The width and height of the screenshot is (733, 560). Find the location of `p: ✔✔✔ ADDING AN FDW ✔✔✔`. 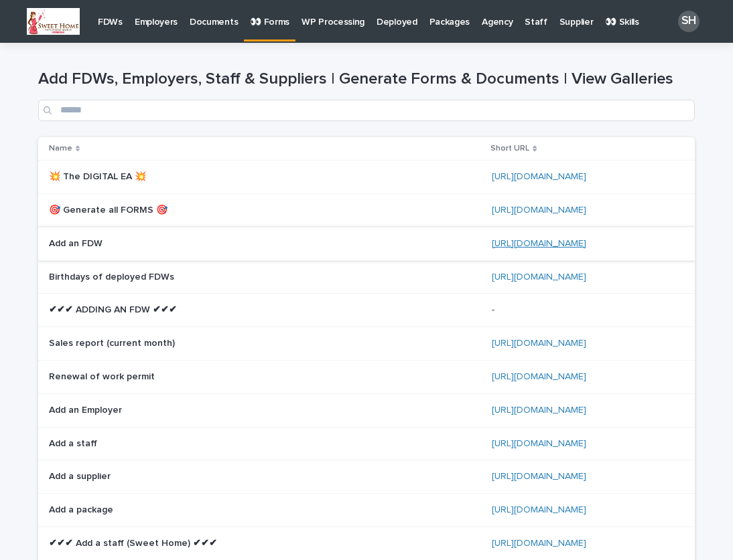

p: ✔✔✔ ADDING AN FDW ✔✔✔ is located at coordinates (114, 309).